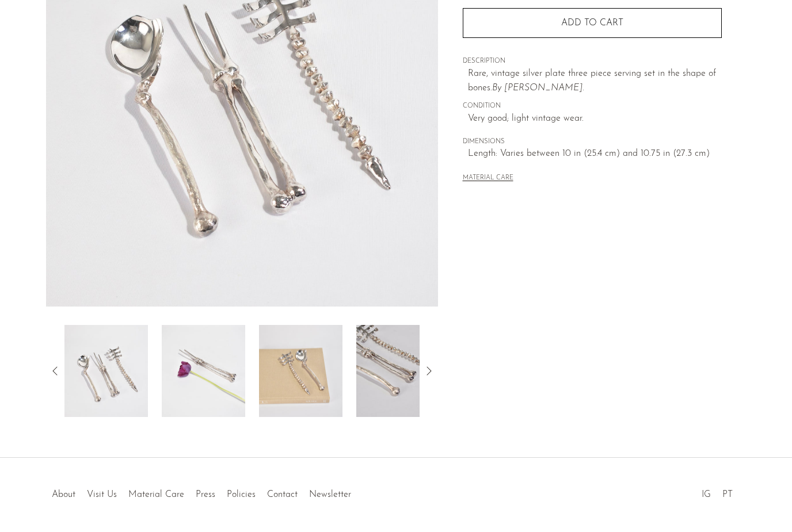  I want to click on button: Add to cart, so click(592, 23).